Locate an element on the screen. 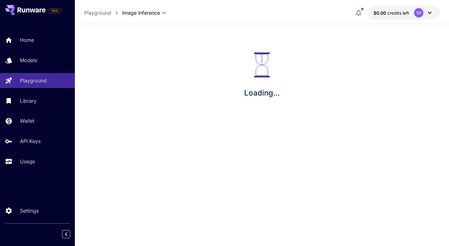 Image resolution: width=449 pixels, height=246 pixels. div: $0.00 is located at coordinates (391, 13).